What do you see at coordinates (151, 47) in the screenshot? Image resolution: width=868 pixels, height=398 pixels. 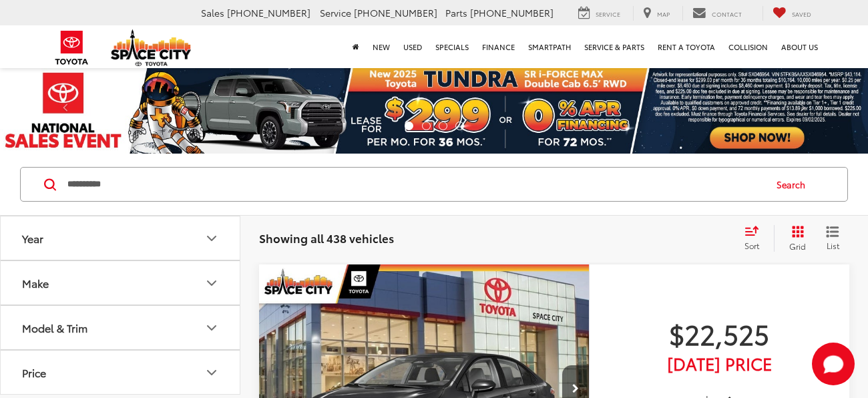 I see `img: Space City Toyota` at bounding box center [151, 47].